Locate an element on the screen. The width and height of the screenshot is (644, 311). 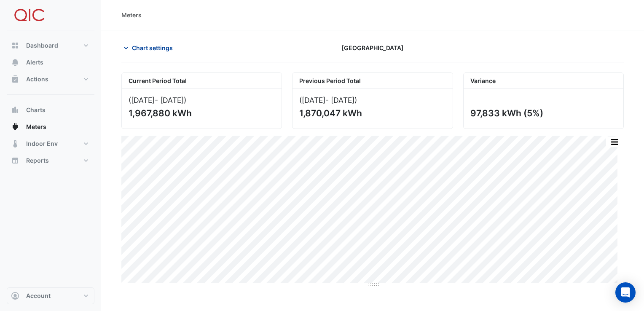
div: 1,967,880 kWh is located at coordinates (201, 113).